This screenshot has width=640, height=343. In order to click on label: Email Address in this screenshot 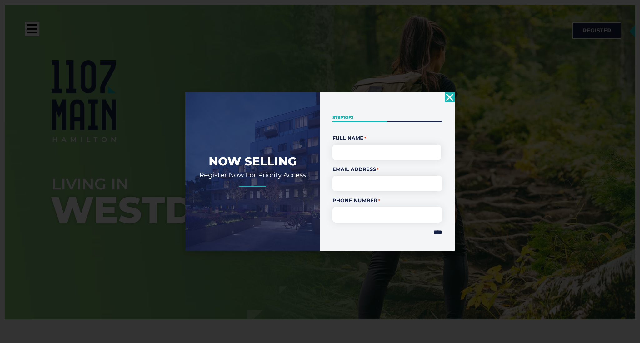, I will do `click(387, 170)`.